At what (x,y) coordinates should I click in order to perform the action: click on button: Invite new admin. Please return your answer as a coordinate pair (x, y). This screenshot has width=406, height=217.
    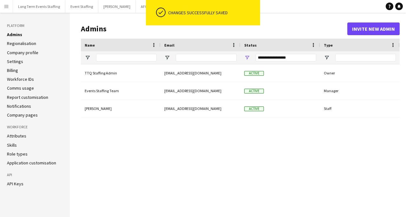
    Looking at the image, I should click on (373, 29).